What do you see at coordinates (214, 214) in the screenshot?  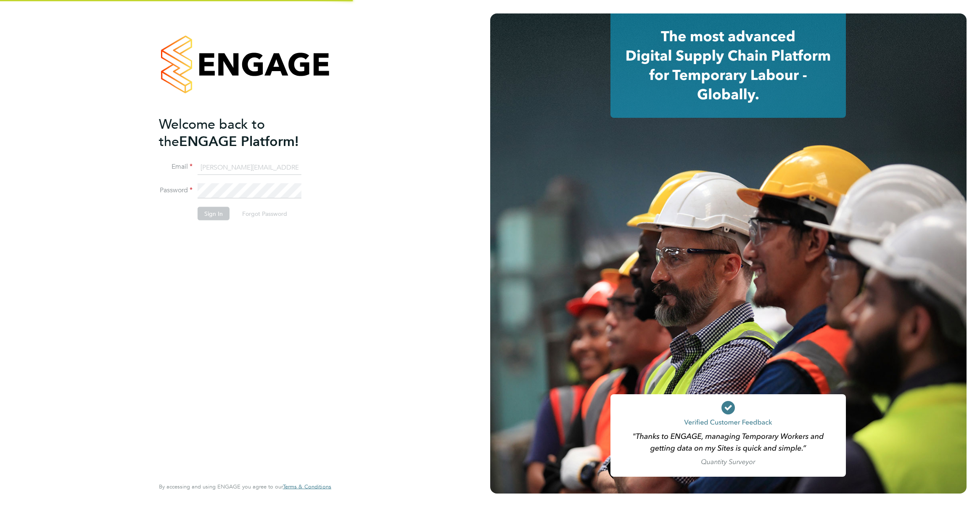 I see `button: Sign In` at bounding box center [214, 214].